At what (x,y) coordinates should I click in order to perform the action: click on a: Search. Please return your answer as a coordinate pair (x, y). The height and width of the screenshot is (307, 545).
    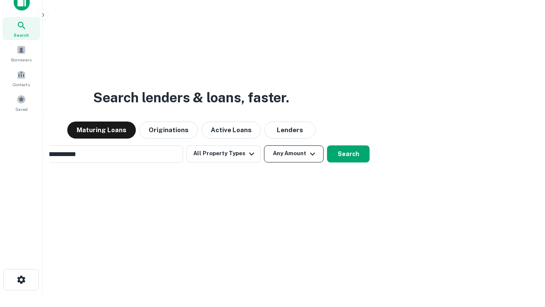
    Looking at the image, I should click on (21, 29).